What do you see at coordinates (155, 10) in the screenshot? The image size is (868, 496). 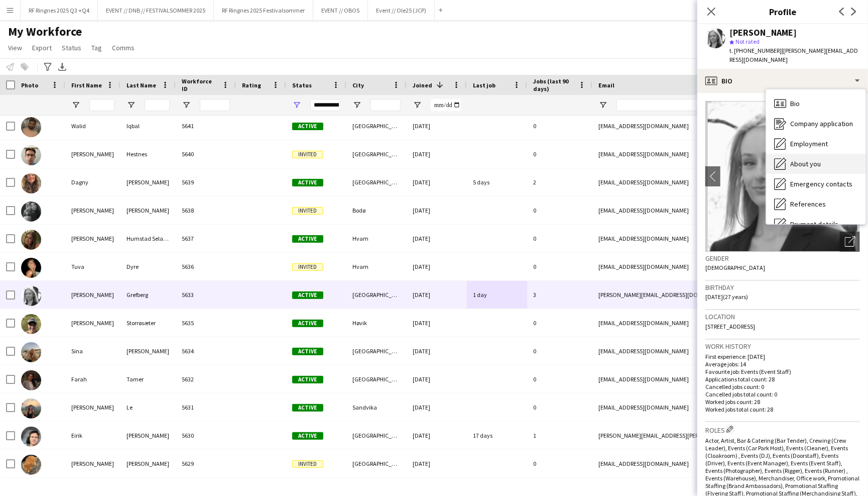 I see `button: EVENT // DNB // FESTIVALSOMMER 2025` at bounding box center [155, 10].